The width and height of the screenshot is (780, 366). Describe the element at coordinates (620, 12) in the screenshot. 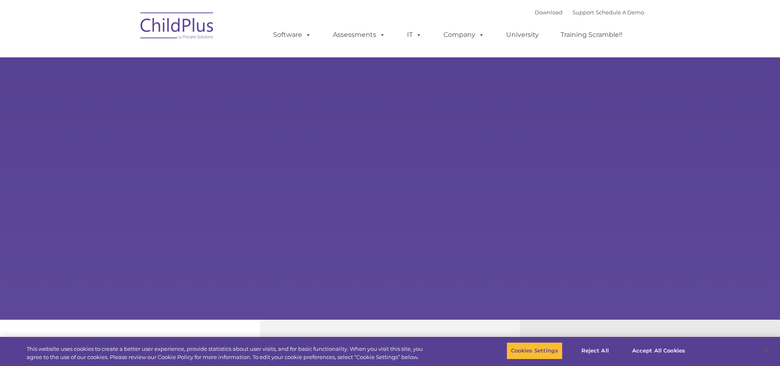

I see `a: Schedule A Demo` at that location.